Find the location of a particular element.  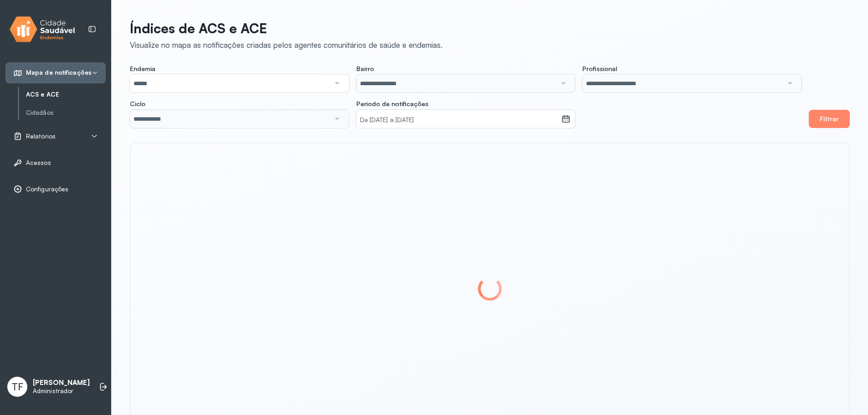

a: Cidadãos is located at coordinates (65, 113).